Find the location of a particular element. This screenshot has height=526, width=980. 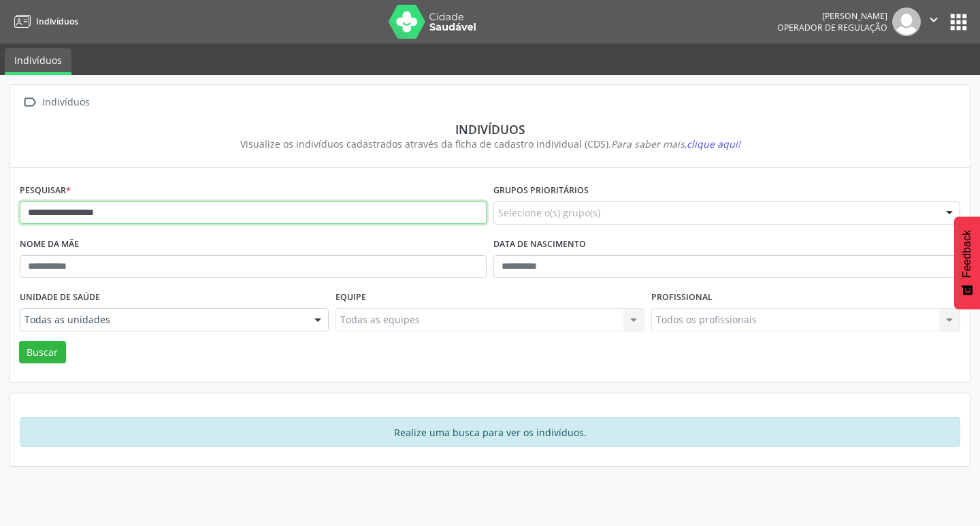

span: Operador de regulação is located at coordinates (833, 27).